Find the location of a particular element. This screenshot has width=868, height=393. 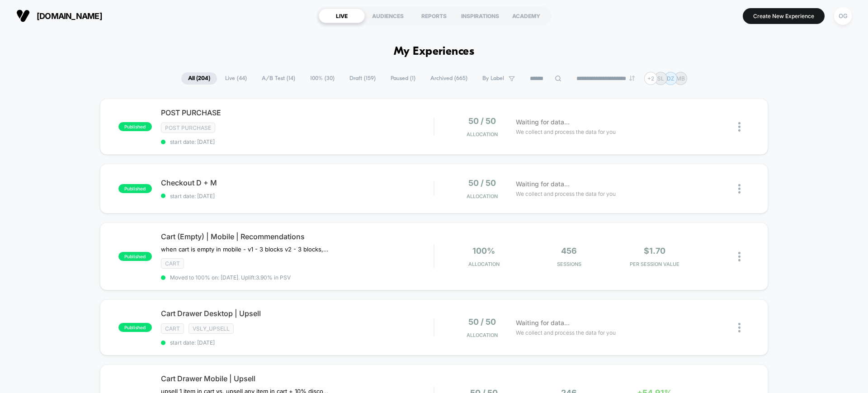

div: LIVE is located at coordinates (342, 16).